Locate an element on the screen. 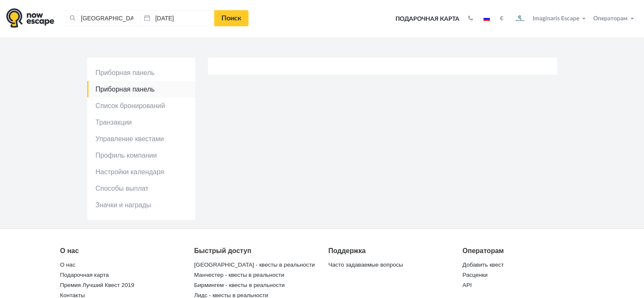 The height and width of the screenshot is (298, 644). button: Imaginaris Escape is located at coordinates (550, 18).